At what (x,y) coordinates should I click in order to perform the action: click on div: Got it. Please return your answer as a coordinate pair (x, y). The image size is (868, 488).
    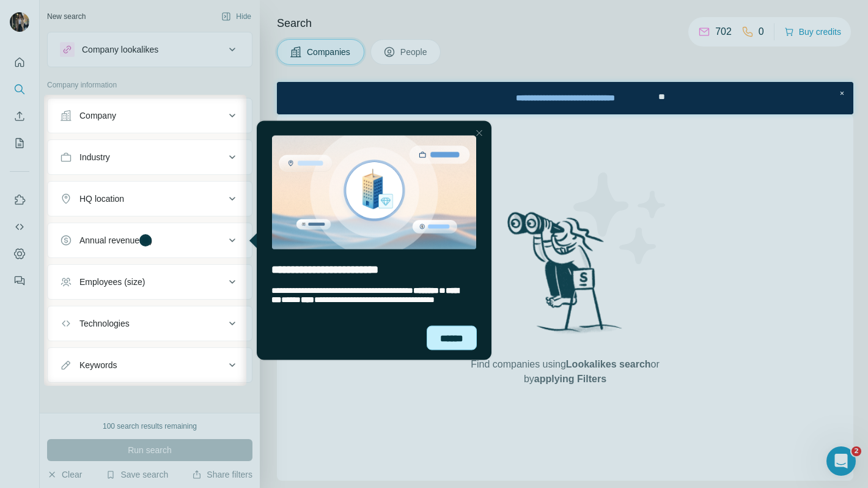
    Looking at the image, I should click on (206, 219).